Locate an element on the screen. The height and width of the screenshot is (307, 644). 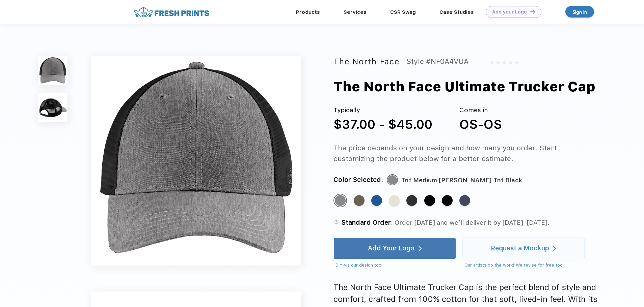
div: Comes in is located at coordinates (481, 110).